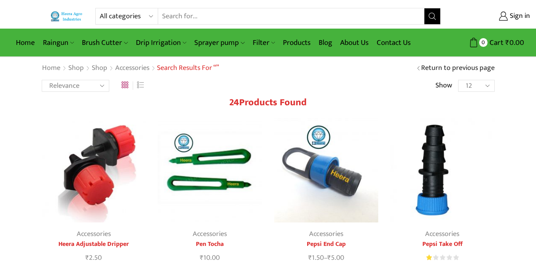 Image resolution: width=536 pixels, height=261 pixels. Describe the element at coordinates (325, 42) in the screenshot. I see `a: Blog` at that location.